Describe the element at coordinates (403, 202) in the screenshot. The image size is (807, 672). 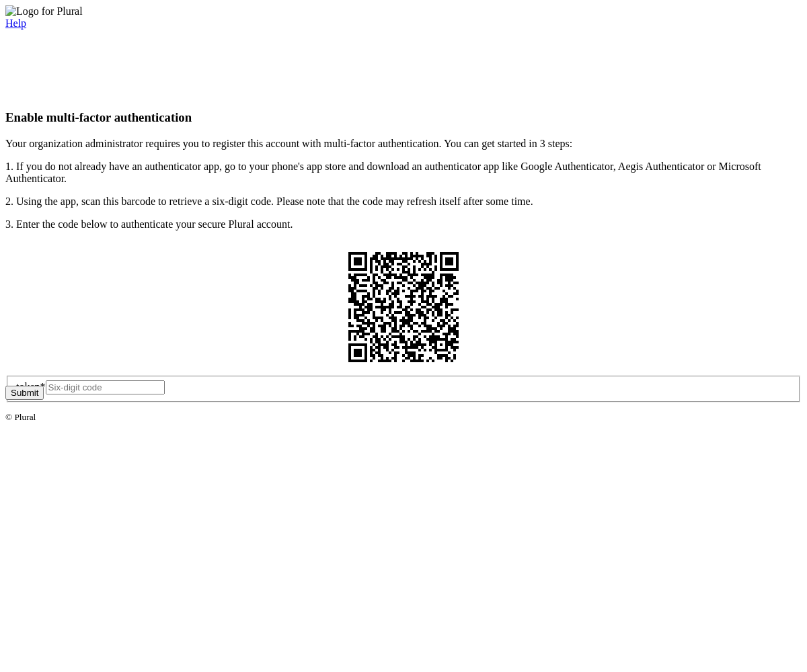
I see `p: 2. Using the app, scan this barcode to retrieve a six-digit code. Please note that the code may r...` at that location.